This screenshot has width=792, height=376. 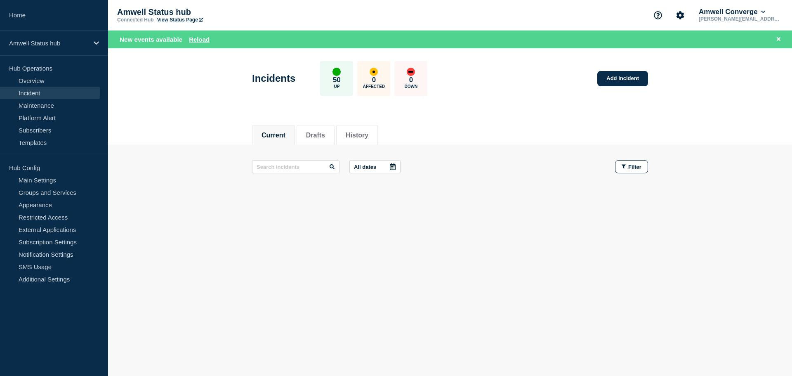 What do you see at coordinates (180, 20) in the screenshot?
I see `a: View Status Page` at bounding box center [180, 20].